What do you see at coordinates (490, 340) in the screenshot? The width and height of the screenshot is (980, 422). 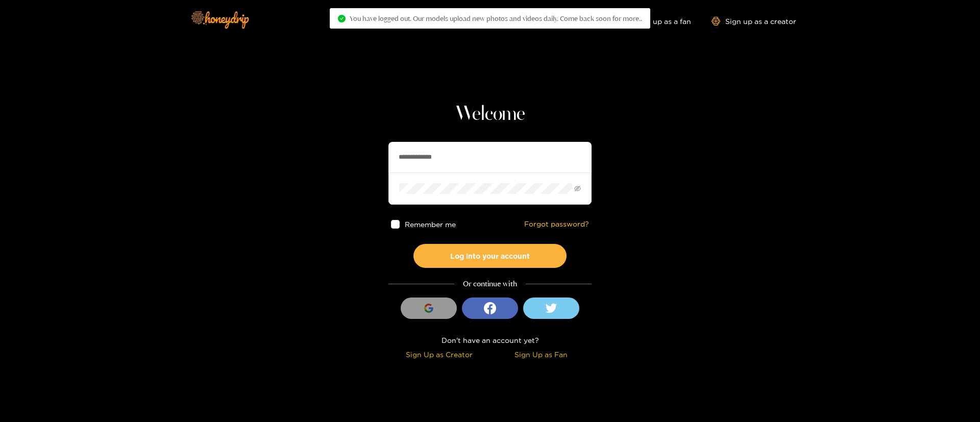 I see `div: Don't have an account yet?` at bounding box center [490, 340].